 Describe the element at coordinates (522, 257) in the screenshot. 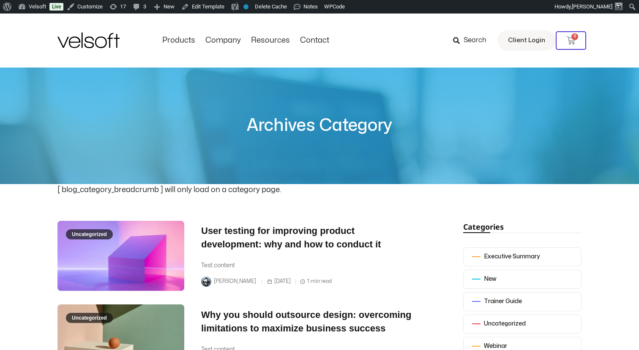

I see `a: Executive Summary` at that location.